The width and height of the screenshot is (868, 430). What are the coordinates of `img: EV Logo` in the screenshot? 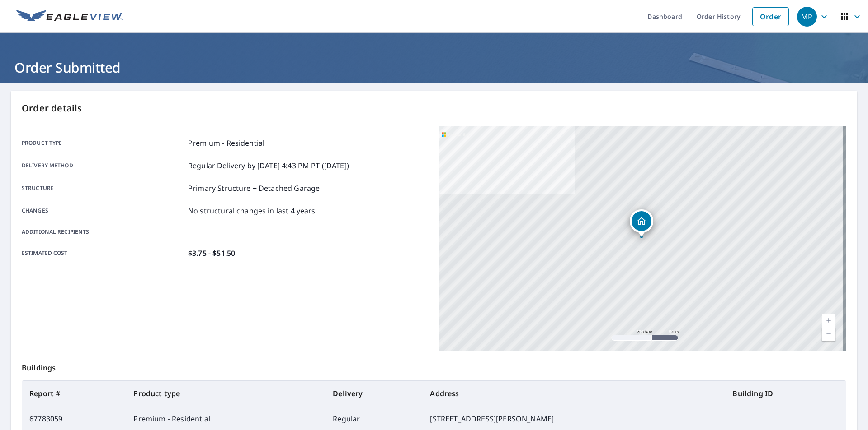 It's located at (70, 17).